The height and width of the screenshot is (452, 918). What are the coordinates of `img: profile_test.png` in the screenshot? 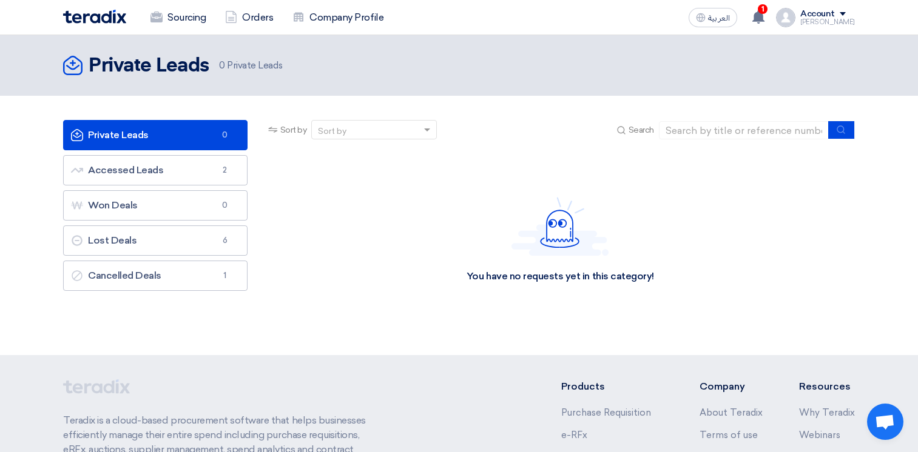 It's located at (785, 18).